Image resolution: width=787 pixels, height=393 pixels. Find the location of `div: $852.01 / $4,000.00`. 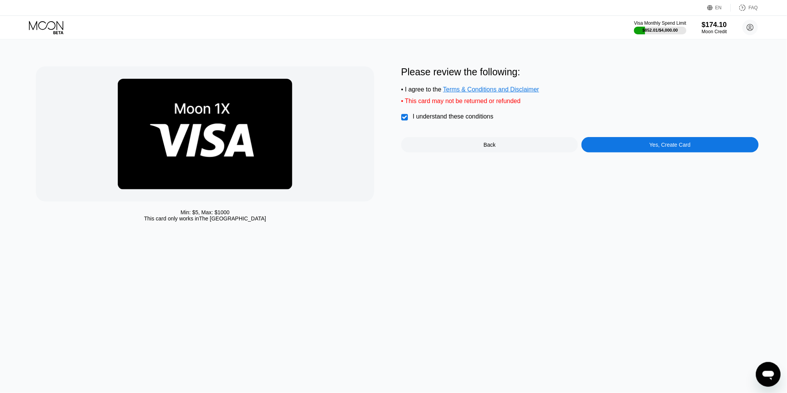

div: $852.01 / $4,000.00 is located at coordinates (660, 30).